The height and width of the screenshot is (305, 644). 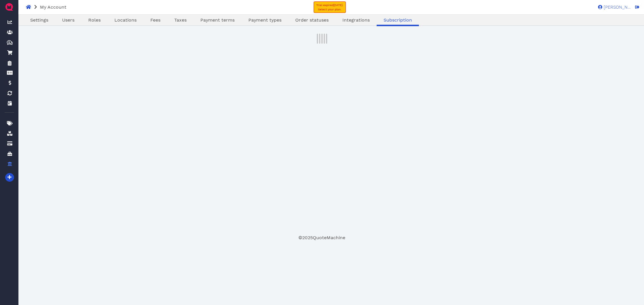 I want to click on a: Payment types, so click(x=265, y=20).